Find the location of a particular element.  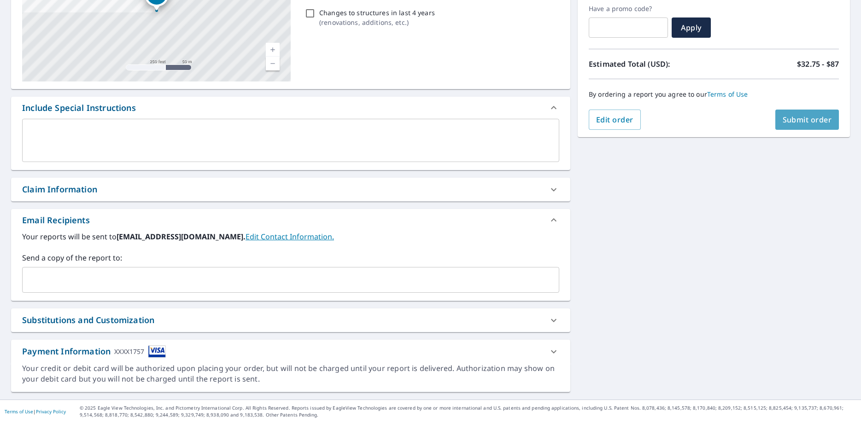

label: Send a copy of the report to: is located at coordinates (291, 258).